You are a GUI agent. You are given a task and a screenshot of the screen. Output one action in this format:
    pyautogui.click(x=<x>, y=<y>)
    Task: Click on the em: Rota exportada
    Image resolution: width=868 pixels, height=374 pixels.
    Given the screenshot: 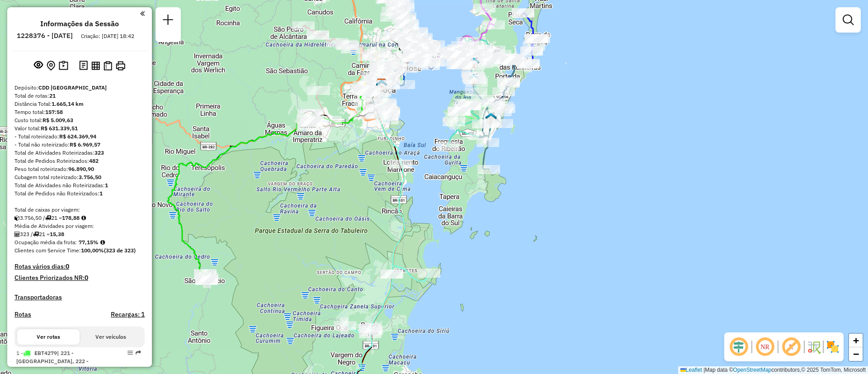 What is the action you would take?
    pyautogui.click(x=138, y=353)
    